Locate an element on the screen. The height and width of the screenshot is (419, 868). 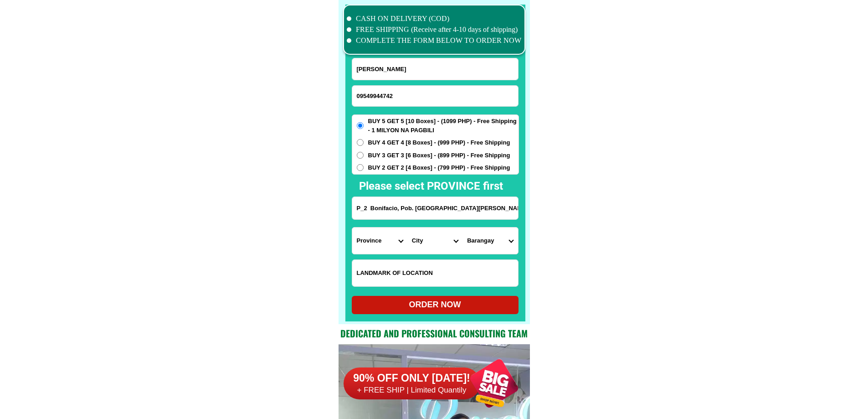
div: ORDER NOW is located at coordinates (435, 305).